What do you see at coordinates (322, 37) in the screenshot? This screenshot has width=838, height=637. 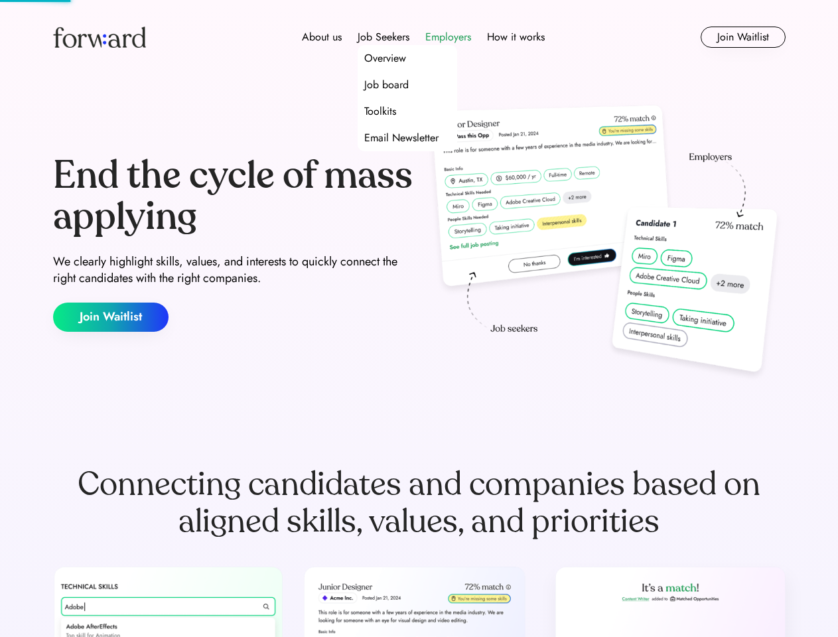 I see `div: About us` at bounding box center [322, 37].